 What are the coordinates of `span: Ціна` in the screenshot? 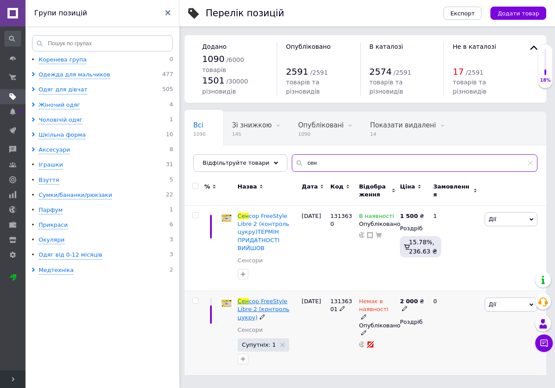 It's located at (407, 187).